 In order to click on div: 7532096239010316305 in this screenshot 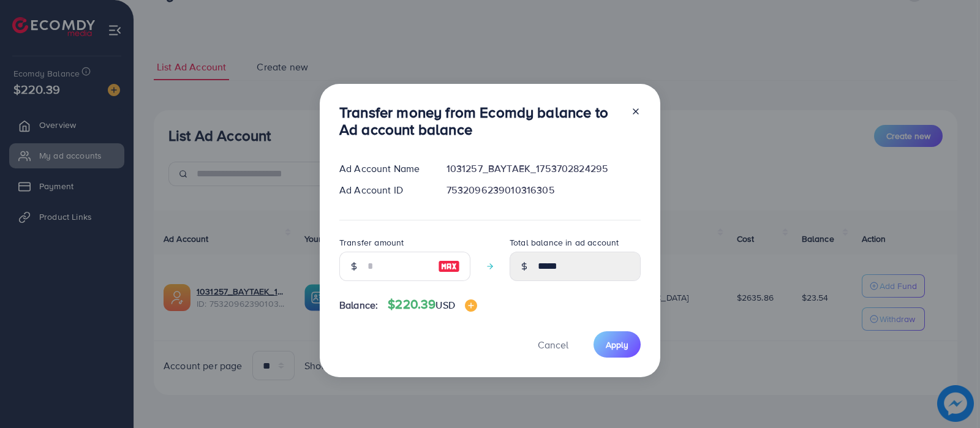, I will do `click(544, 189)`.